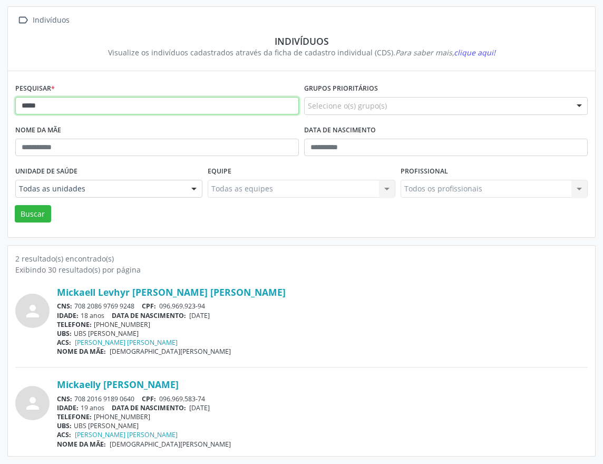 The height and width of the screenshot is (464, 603). What do you see at coordinates (38, 130) in the screenshot?
I see `label: Nome da mãe` at bounding box center [38, 130].